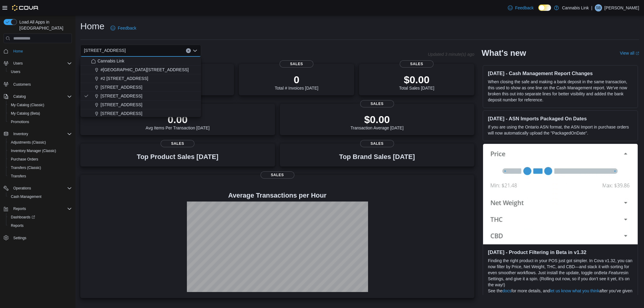 This screenshot has width=644, height=308. I want to click on span: Catalog, so click(41, 97).